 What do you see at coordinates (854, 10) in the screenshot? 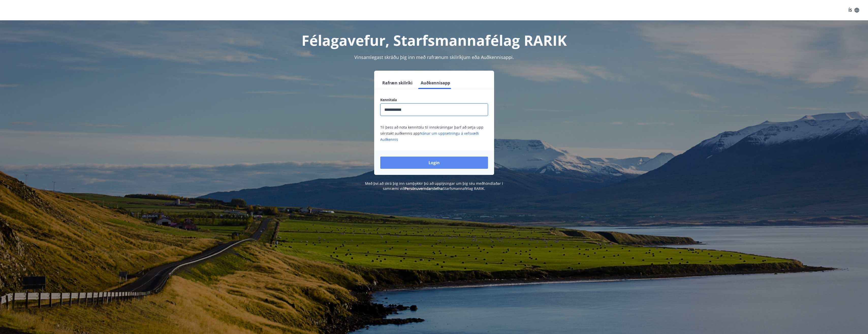
I see `button: ÍS` at bounding box center [854, 10].